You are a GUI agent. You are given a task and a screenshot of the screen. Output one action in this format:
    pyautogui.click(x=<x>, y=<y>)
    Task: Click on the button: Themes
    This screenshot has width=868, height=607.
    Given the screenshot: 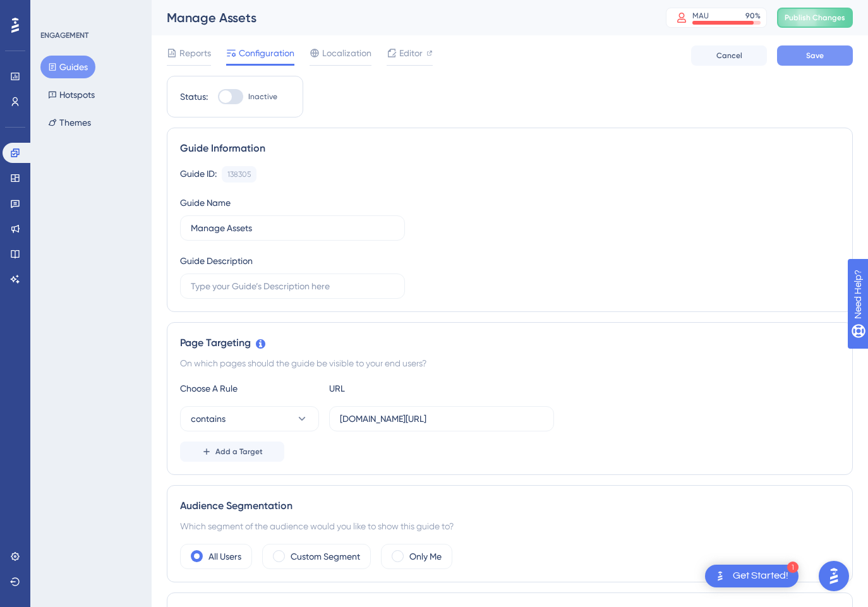 What is the action you would take?
    pyautogui.click(x=69, y=122)
    